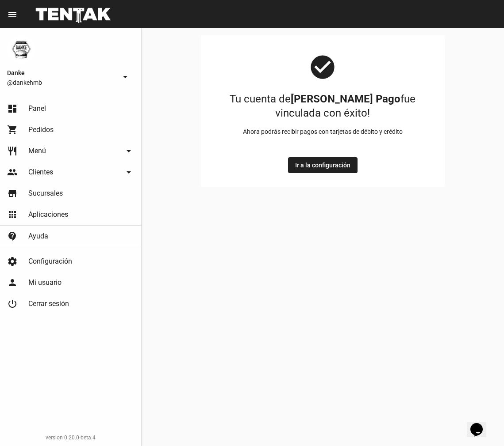 The height and width of the screenshot is (446, 504). Describe the element at coordinates (322, 67) in the screenshot. I see `mat-icon: check_circle` at that location.